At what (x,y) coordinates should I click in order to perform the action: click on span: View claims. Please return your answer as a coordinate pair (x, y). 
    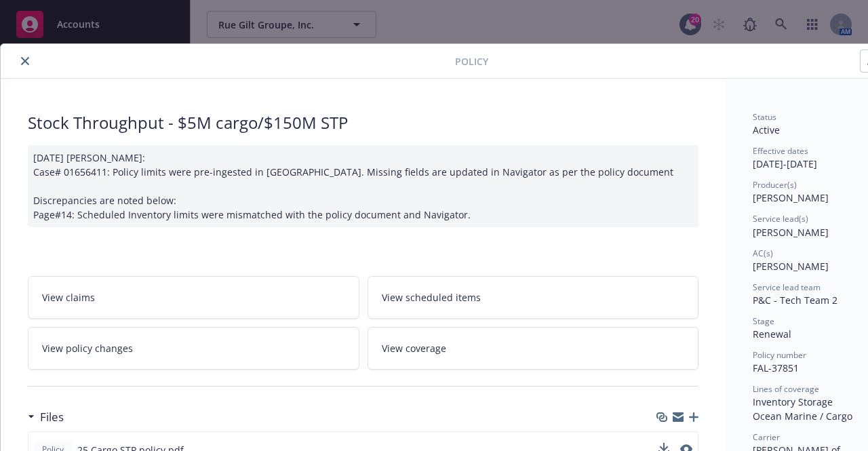
    Looking at the image, I should click on (68, 297).